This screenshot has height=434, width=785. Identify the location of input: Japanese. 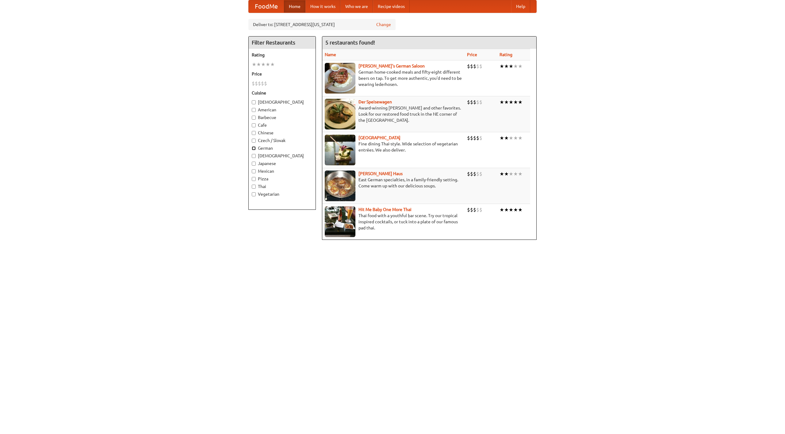
(254, 163).